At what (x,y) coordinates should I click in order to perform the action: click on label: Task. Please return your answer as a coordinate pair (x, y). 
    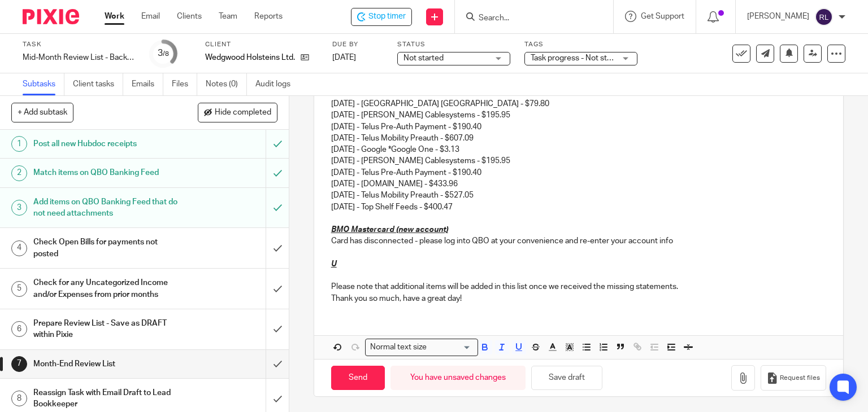
    Looking at the image, I should click on (79, 45).